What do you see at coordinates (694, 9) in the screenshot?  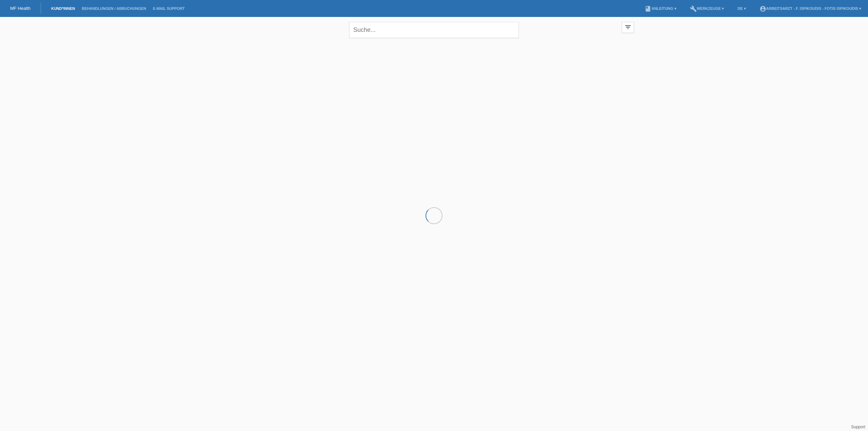 I see `i: build` at bounding box center [694, 9].